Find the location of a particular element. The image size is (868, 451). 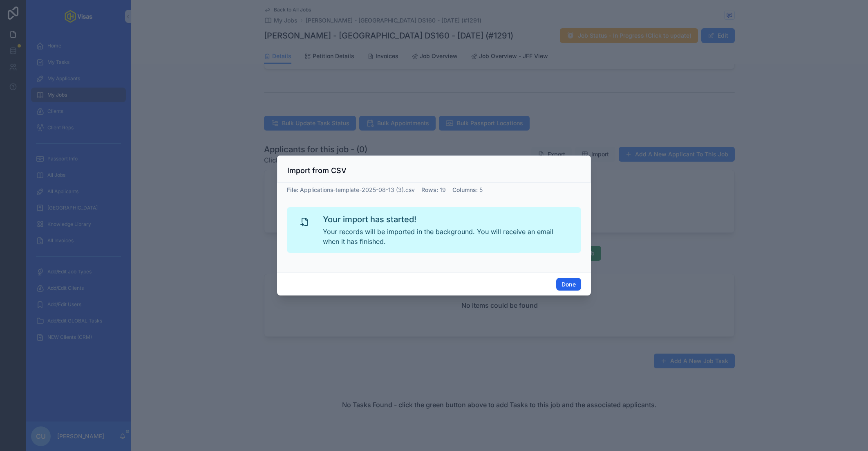

p: Your records will be imported in the background. You will receive an email when it has finished. is located at coordinates (445, 237).